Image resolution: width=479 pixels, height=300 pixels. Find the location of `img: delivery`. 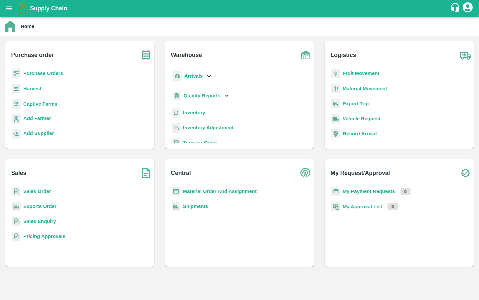

img: delivery is located at coordinates (336, 104).